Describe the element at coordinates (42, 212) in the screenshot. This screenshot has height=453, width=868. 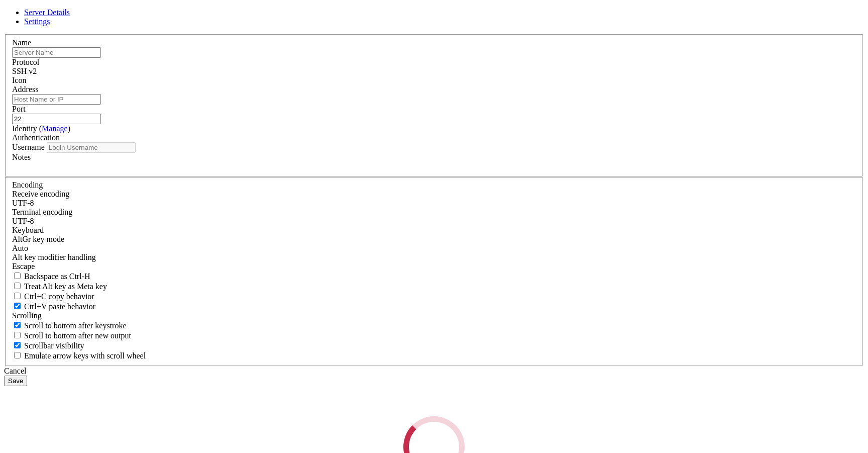
I see `label: The default terminal encoding. ISO-2022 enables character map translations (like graphics maps). ...` at that location.